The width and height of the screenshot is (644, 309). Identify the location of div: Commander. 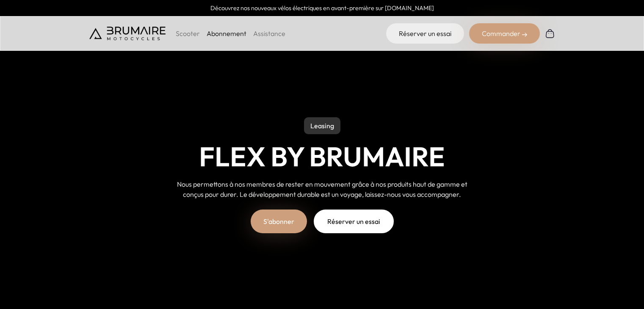
(504, 34).